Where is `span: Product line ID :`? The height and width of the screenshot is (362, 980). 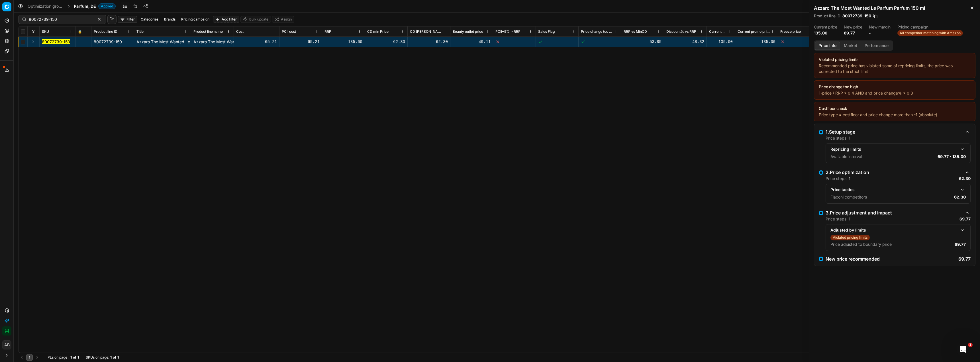
span: Product line ID : is located at coordinates (828, 16).